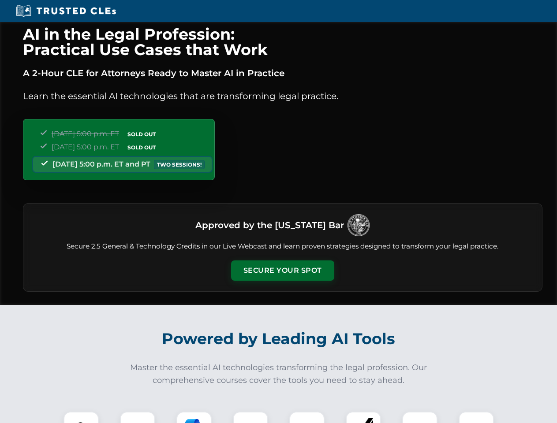  What do you see at coordinates (283, 271) in the screenshot?
I see `button: Secure Your Spot` at bounding box center [283, 271].